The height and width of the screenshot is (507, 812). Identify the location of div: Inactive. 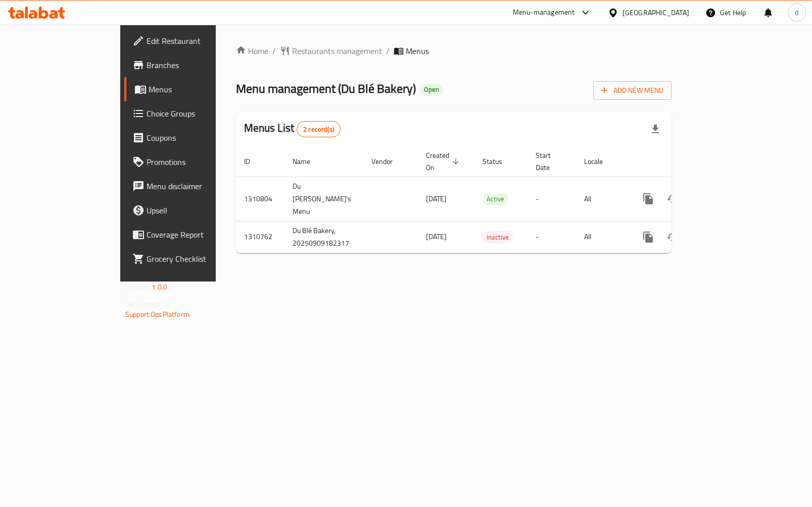
(497, 237).